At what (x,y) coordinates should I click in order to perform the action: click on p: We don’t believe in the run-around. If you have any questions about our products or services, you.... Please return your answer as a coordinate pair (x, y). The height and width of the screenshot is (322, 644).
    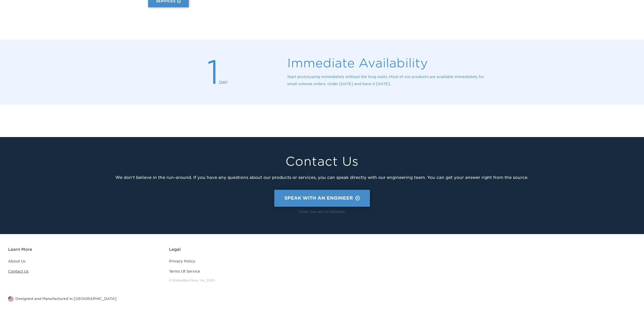
    Looking at the image, I should click on (322, 178).